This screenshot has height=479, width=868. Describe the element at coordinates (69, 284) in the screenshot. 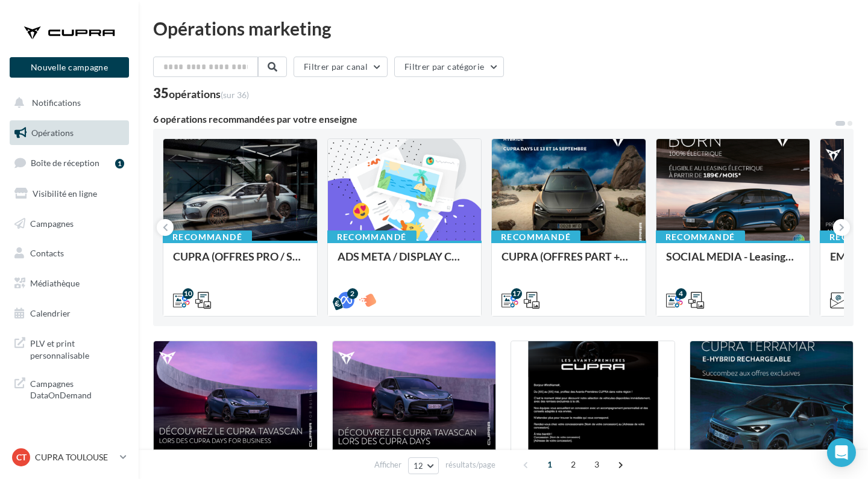

I see `a: Médiathèque` at that location.